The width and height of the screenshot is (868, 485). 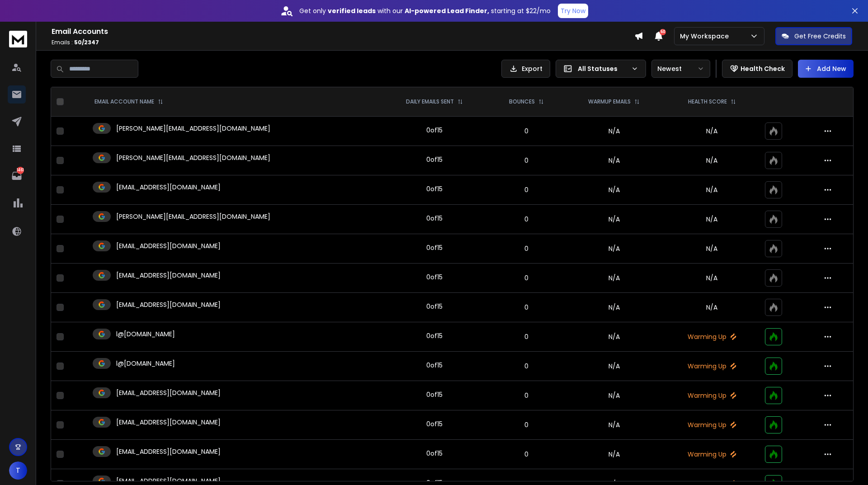 I want to click on p: BOUNCES, so click(x=522, y=102).